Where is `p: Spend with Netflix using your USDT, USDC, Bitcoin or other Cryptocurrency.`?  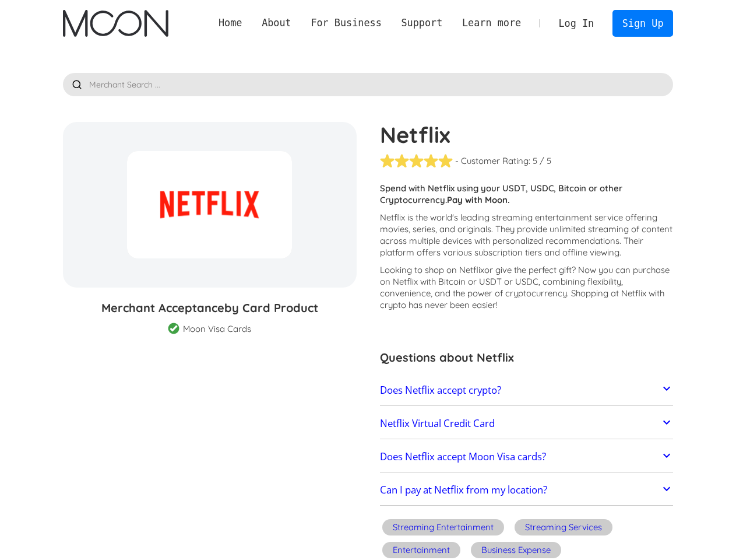 p: Spend with Netflix using your USDT, USDC, Bitcoin or other Cryptocurrency. is located at coordinates (527, 194).